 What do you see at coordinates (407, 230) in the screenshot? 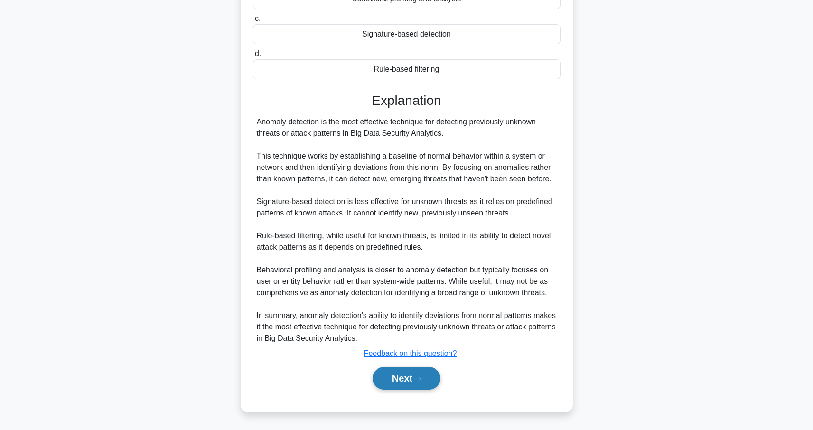
I see `div: Anomaly detection is the most effective technique for detecting previously unknown threats or att...` at bounding box center [407, 230].